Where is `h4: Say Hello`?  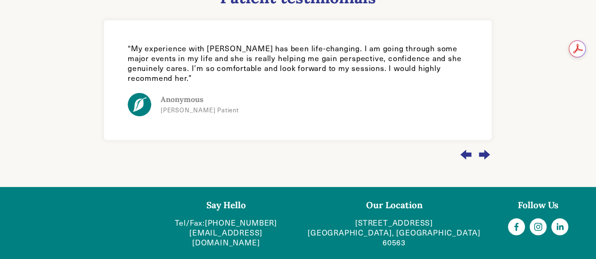
h4: Say Hello is located at coordinates (226, 205).